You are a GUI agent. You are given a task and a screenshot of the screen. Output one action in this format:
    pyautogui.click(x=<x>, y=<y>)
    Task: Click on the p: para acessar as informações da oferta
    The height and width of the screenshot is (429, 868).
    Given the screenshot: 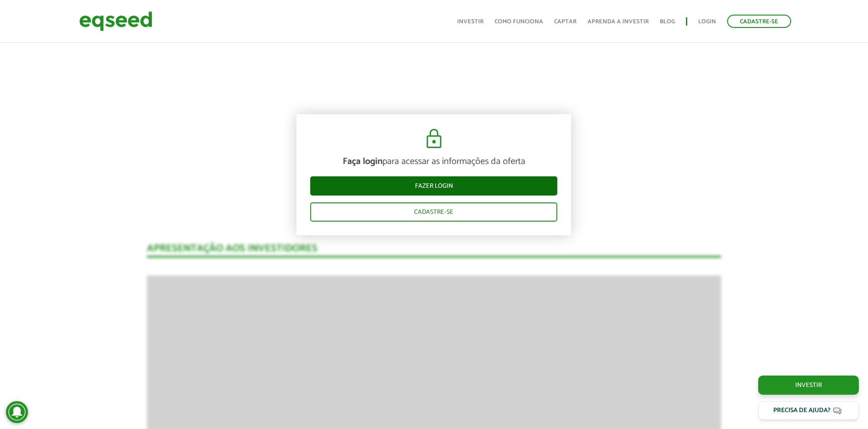 What is the action you would take?
    pyautogui.click(x=433, y=162)
    